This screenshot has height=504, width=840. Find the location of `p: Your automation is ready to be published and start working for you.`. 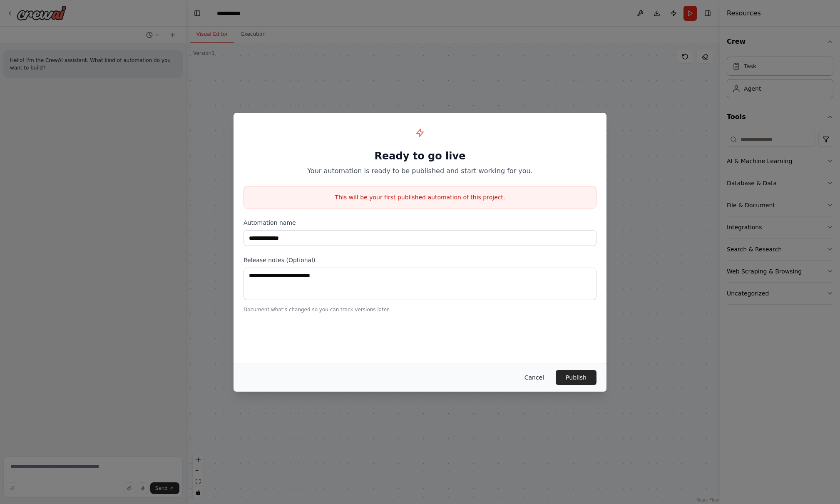

p: Your automation is ready to be published and start working for you. is located at coordinates (420, 171).